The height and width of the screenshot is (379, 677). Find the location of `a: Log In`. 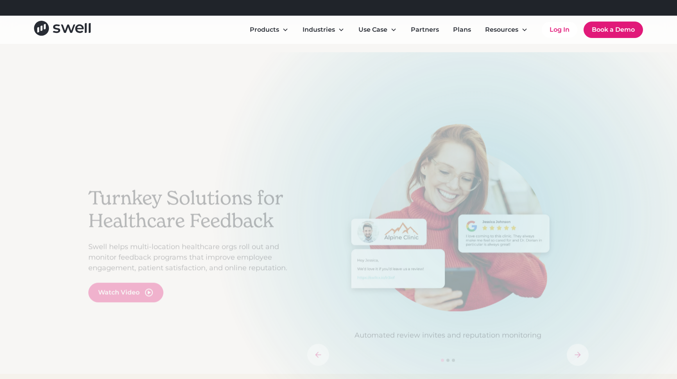

a: Log In is located at coordinates (560, 30).